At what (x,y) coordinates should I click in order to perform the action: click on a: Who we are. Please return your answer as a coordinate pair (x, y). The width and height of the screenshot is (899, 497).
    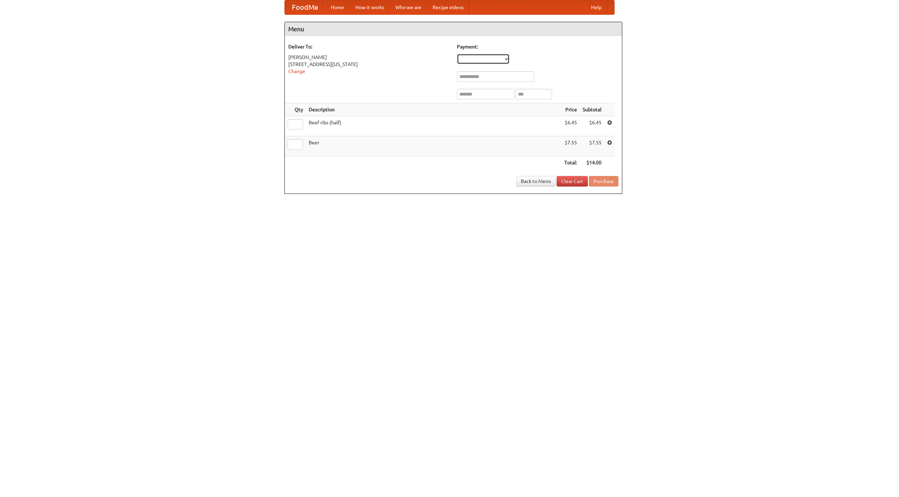
    Looking at the image, I should click on (408, 7).